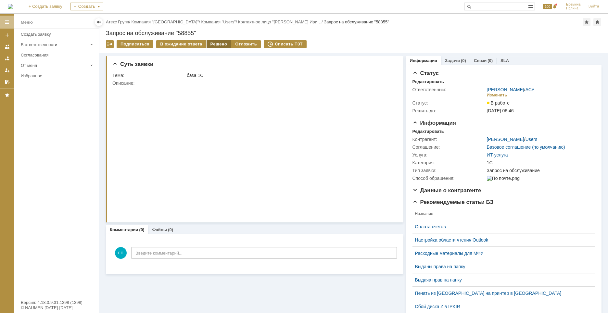 The height and width of the screenshot is (313, 608). Describe the element at coordinates (27, 22) in the screenshot. I see `div: Меню` at that location.